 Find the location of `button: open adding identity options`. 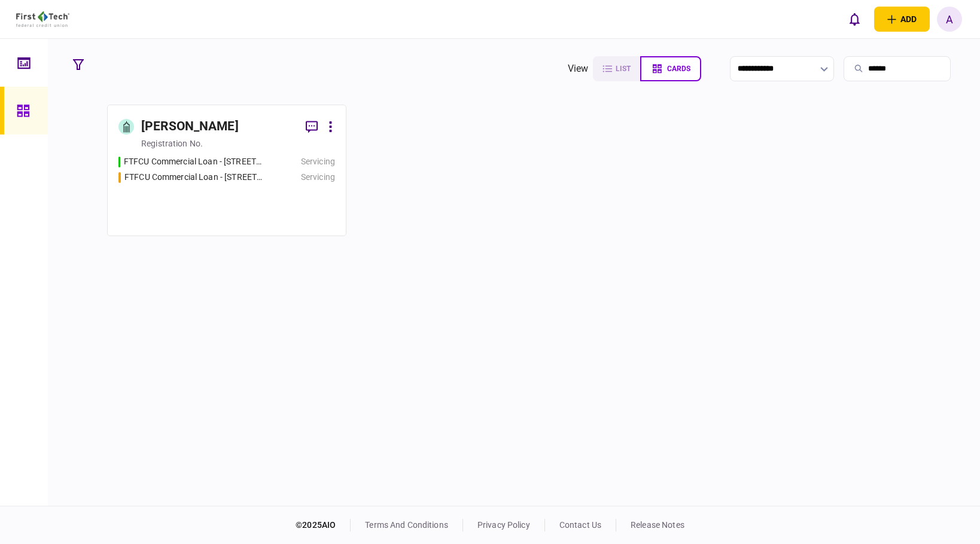

button: open adding identity options is located at coordinates (902, 19).